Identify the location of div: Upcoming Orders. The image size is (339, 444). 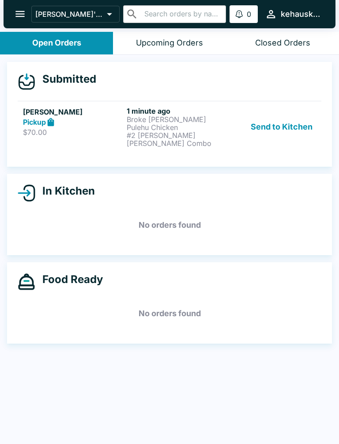
(170, 43).